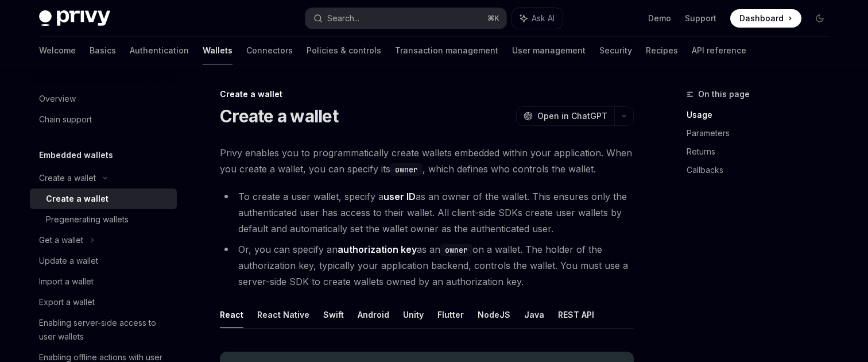  Describe the element at coordinates (565, 116) in the screenshot. I see `button: Open in ChatGPT` at that location.